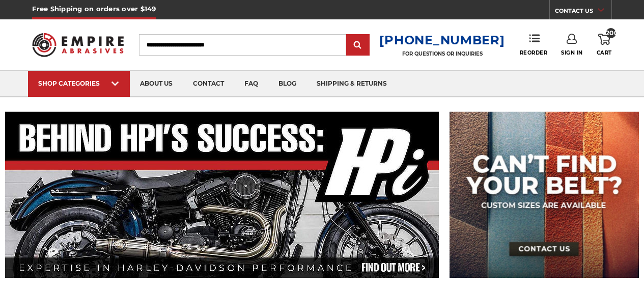  I want to click on a: contact, so click(208, 84).